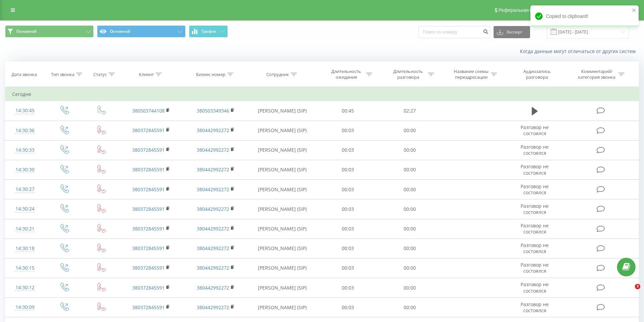 This screenshot has width=644, height=322. What do you see at coordinates (25, 170) in the screenshot?
I see `div: 14:30:30` at bounding box center [25, 170].